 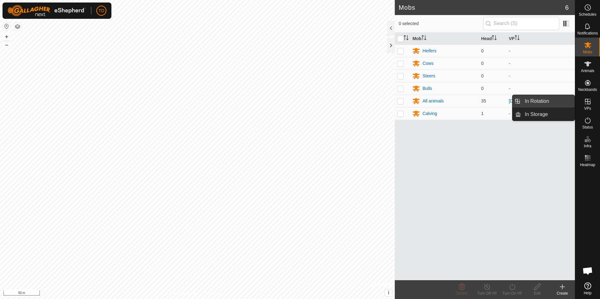 What do you see at coordinates (18, 27) in the screenshot?
I see `button: Map Layers` at bounding box center [18, 27].